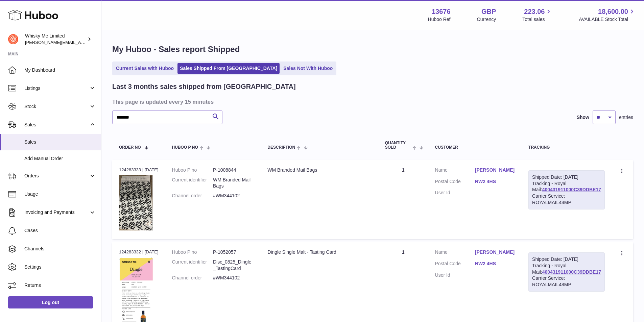 The height and width of the screenshot is (322, 644). Describe the element at coordinates (319, 252) in the screenshot. I see `div: Dingle Single Malt - Tasting Card` at that location.